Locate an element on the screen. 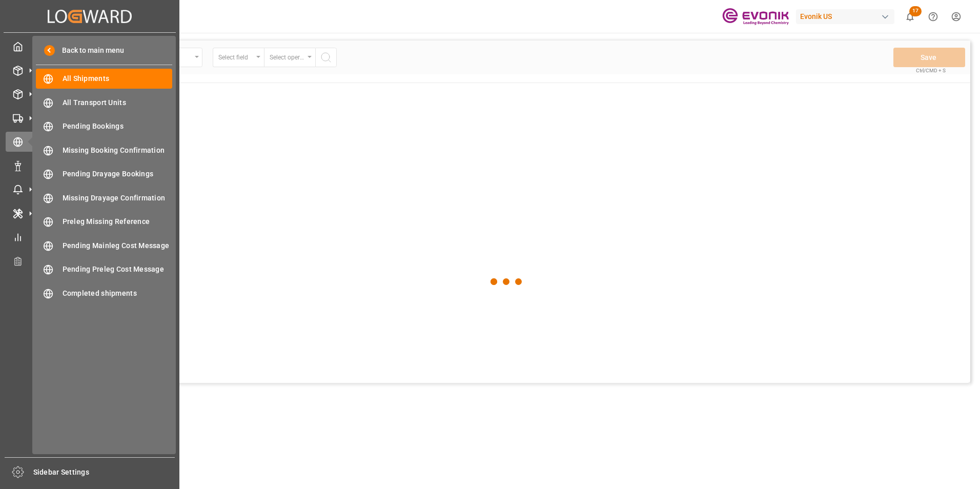 The width and height of the screenshot is (980, 489). a: Transport Planner is located at coordinates (89, 260).